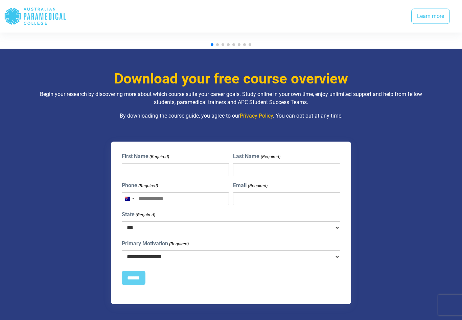 The image size is (462, 320). What do you see at coordinates (233, 45) in the screenshot?
I see `span: Go to slide 5` at bounding box center [233, 45].